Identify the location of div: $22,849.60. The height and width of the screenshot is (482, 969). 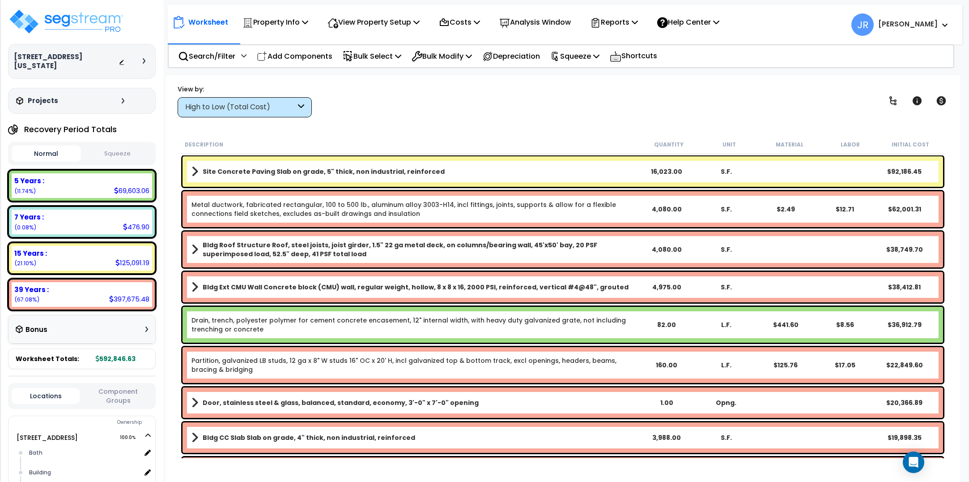
(904, 365).